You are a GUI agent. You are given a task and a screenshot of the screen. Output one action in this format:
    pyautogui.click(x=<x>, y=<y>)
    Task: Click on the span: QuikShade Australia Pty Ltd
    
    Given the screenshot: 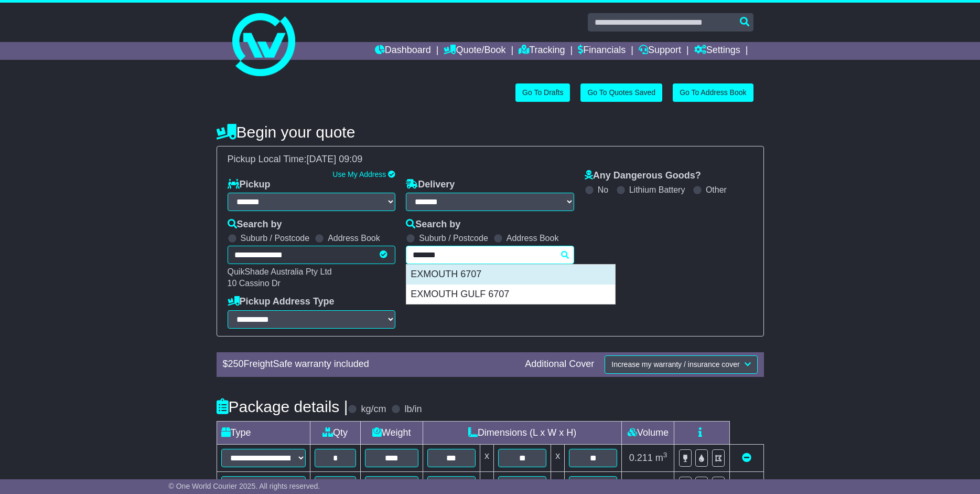 What is the action you would take?
    pyautogui.click(x=280, y=271)
    